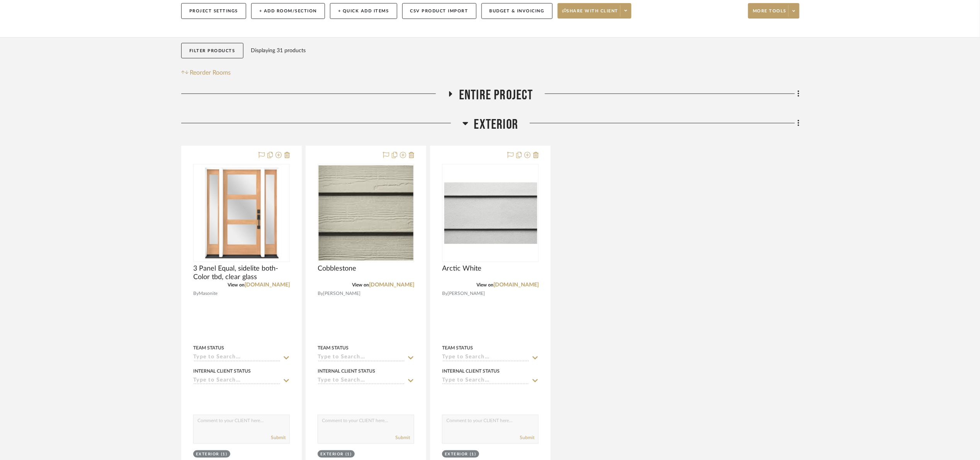 This screenshot has height=460, width=980. Describe the element at coordinates (241, 213) in the screenshot. I see `img: 3 Panel Equal, sidelite both- Color tbd, clear glass` at that location.